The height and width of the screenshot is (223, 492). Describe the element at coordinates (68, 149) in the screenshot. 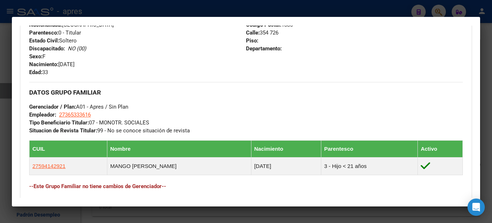

I see `th: CUIL` at that location.